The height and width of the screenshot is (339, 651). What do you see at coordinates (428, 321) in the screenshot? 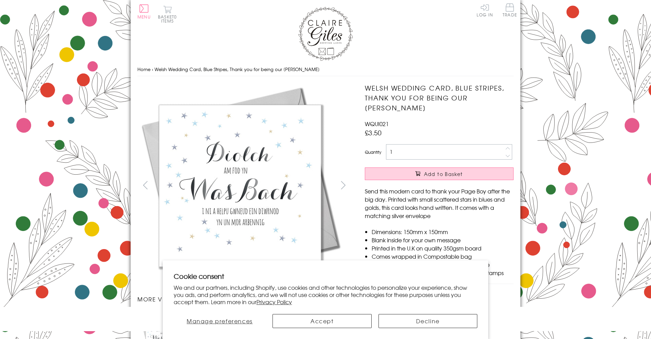
I see `button: Decline` at bounding box center [428, 321].